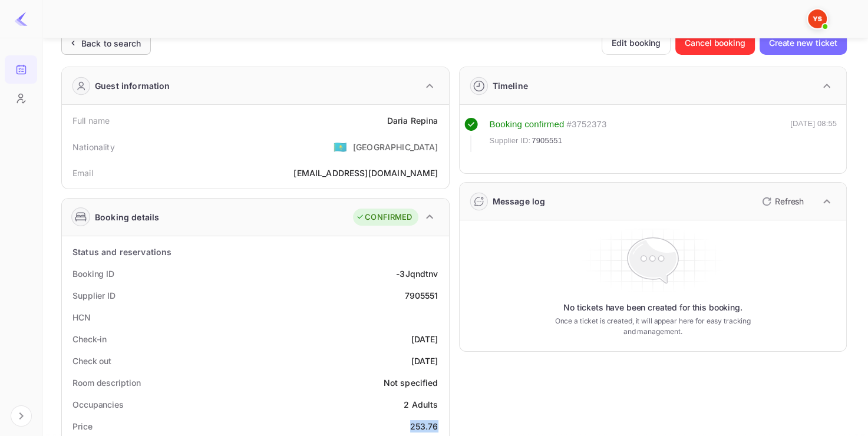 This screenshot has height=436, width=868. I want to click on div: Email, so click(82, 173).